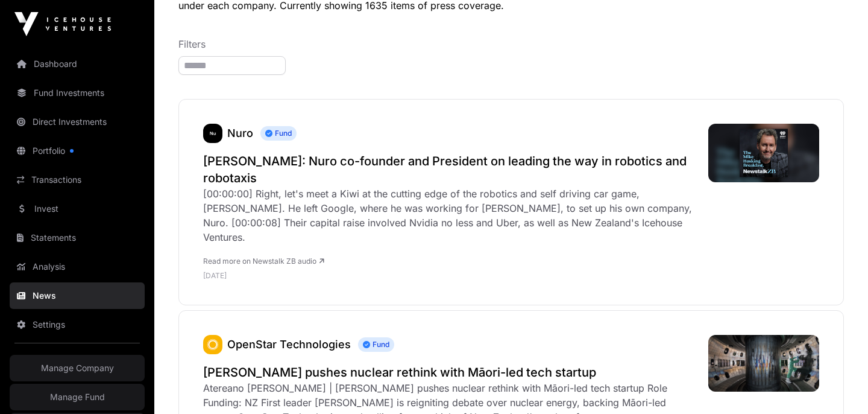  I want to click on img: image.jpg, so click(764, 152).